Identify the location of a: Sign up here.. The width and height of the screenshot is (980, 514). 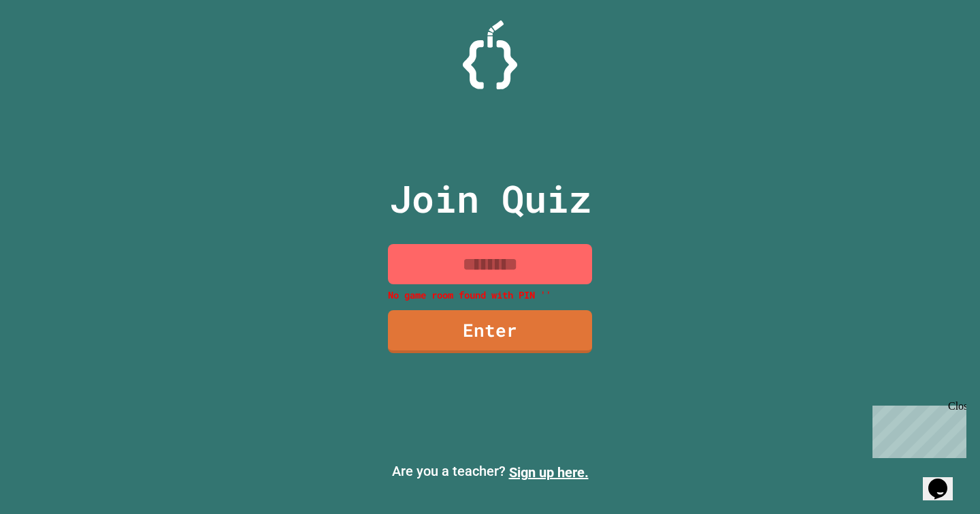
(548, 472).